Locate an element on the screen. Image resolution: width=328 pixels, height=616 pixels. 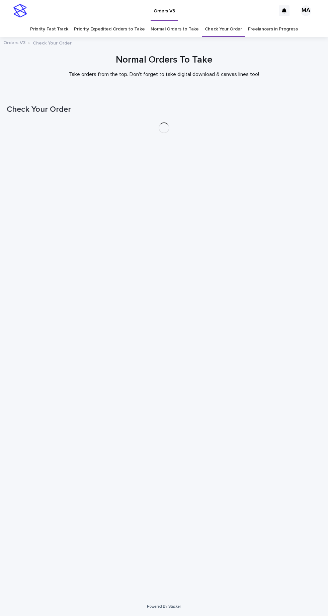
a: Powered By Stacker is located at coordinates (164, 606).